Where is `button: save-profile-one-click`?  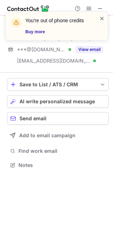
button: save-profile-one-click is located at coordinates (58, 85).